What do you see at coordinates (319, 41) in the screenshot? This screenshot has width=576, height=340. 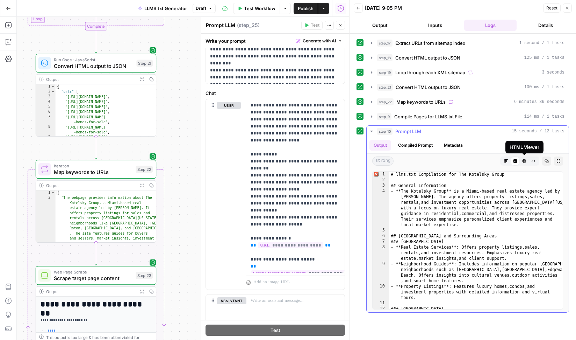 I see `button: Generate with AI` at bounding box center [319, 41].